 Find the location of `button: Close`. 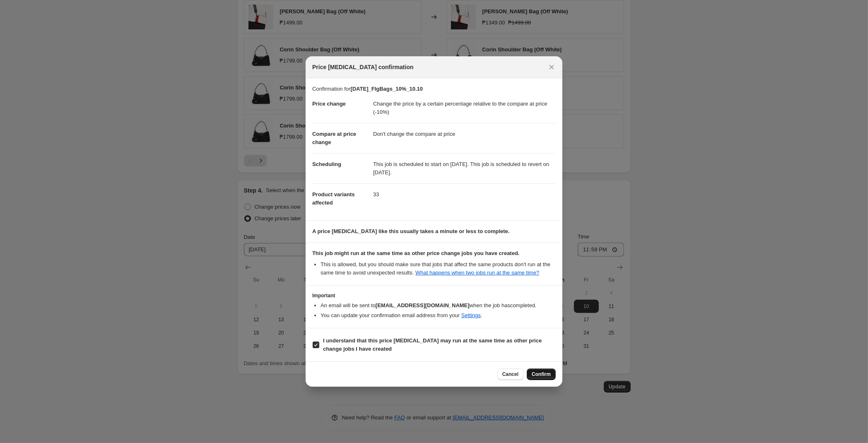

button: Close is located at coordinates (552, 67).